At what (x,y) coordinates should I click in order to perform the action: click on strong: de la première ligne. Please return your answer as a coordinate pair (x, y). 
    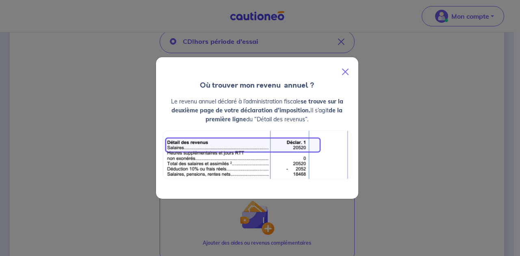
    Looking at the image, I should click on (274, 115).